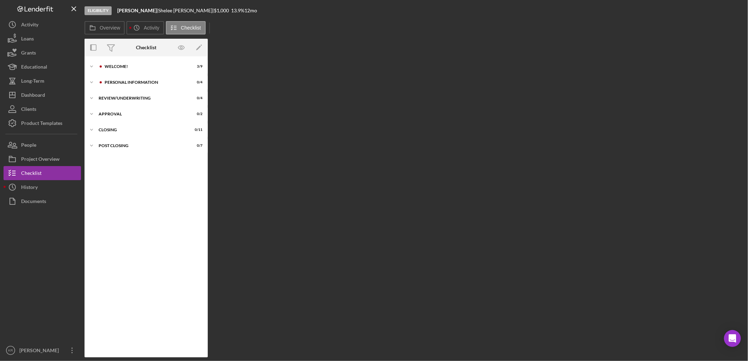  I want to click on button: Educational, so click(42, 67).